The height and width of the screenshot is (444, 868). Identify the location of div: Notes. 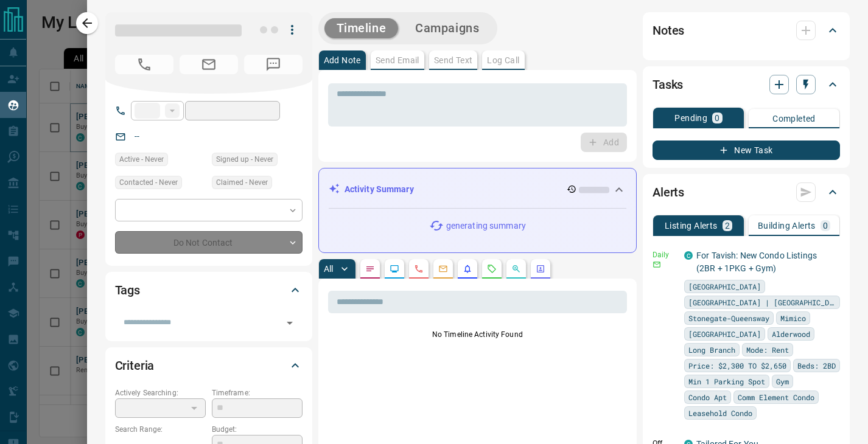
(746, 30).